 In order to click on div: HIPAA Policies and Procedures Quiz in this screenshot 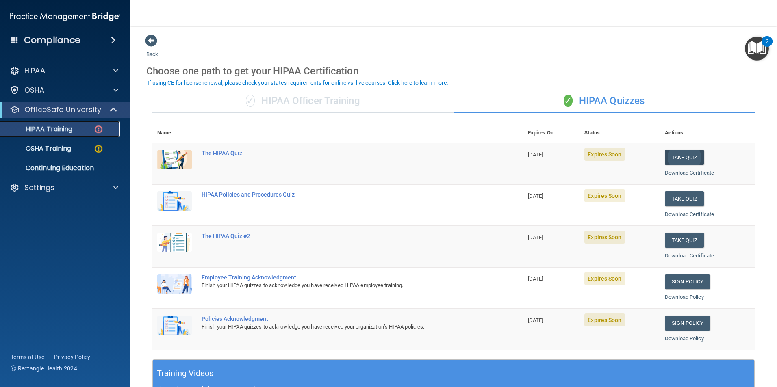, I will do `click(342, 195)`.